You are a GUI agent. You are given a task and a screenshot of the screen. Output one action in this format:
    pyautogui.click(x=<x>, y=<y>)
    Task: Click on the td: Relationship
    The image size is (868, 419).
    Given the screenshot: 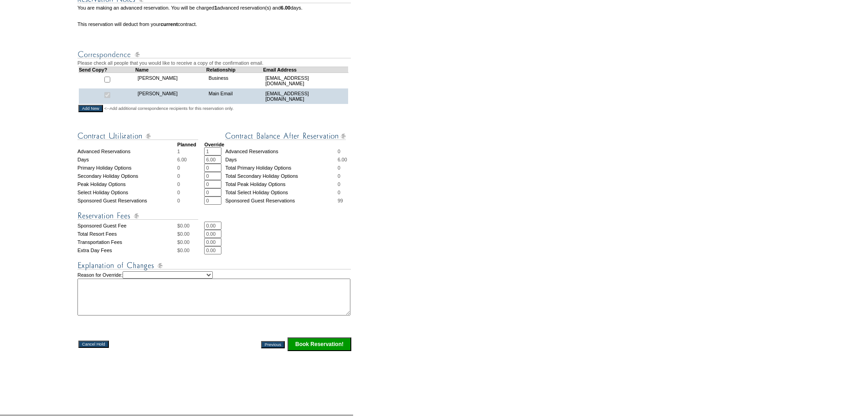 What is the action you would take?
    pyautogui.click(x=235, y=70)
    